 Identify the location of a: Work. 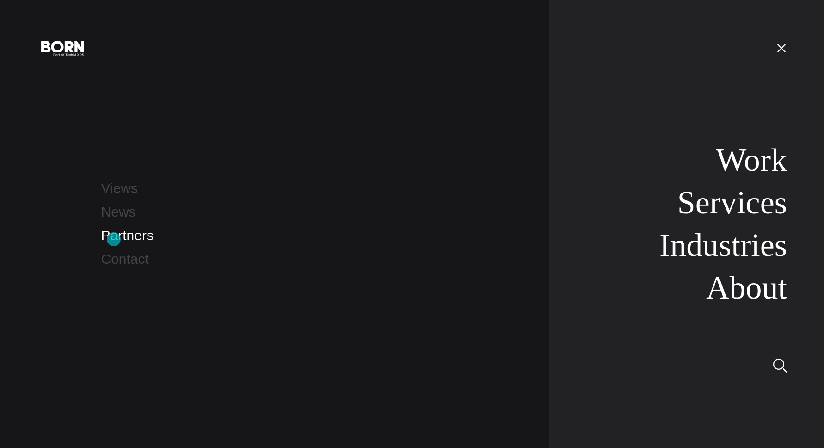
(751, 160).